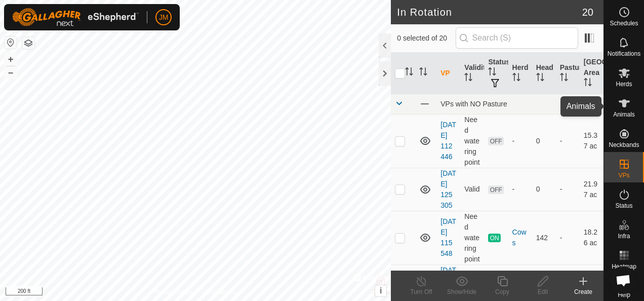 This screenshot has height=301, width=644. Describe the element at coordinates (623, 54) in the screenshot. I see `span: Notifications` at that location.